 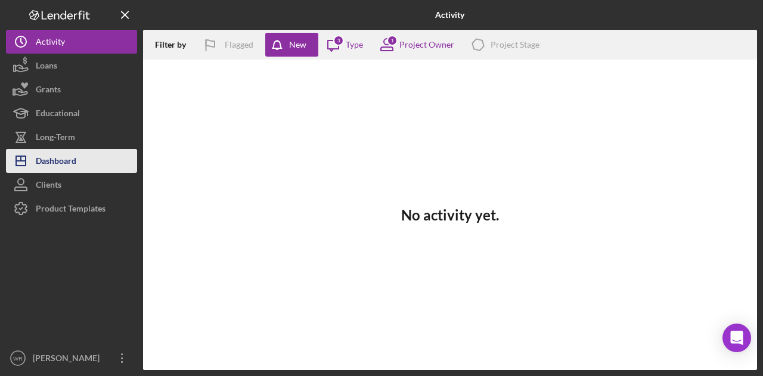 I want to click on div: Educational, so click(x=58, y=114).